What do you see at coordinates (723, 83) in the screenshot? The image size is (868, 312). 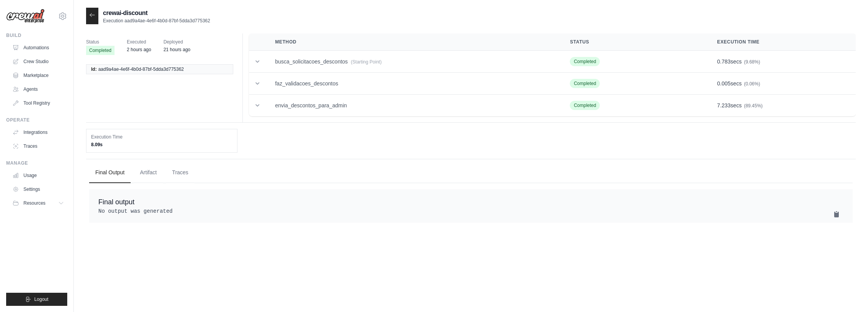 I see `span: 0.005` at bounding box center [723, 83].